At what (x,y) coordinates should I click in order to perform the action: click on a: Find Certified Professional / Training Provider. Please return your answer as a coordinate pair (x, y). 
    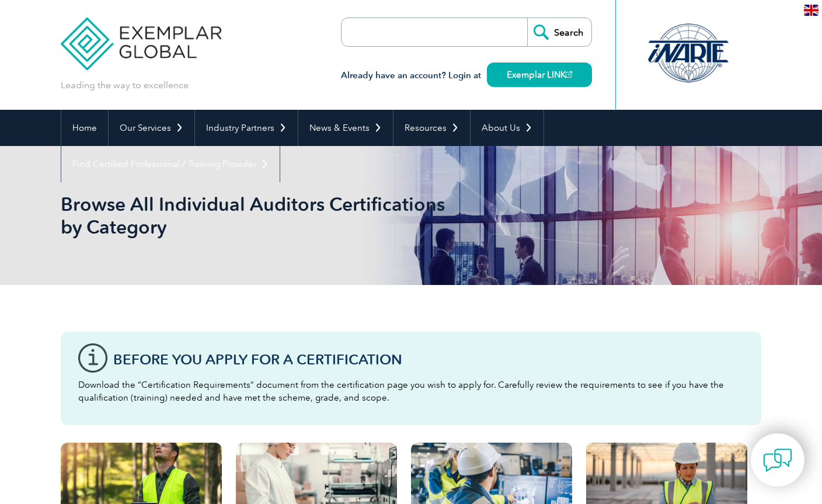
    Looking at the image, I should click on (170, 164).